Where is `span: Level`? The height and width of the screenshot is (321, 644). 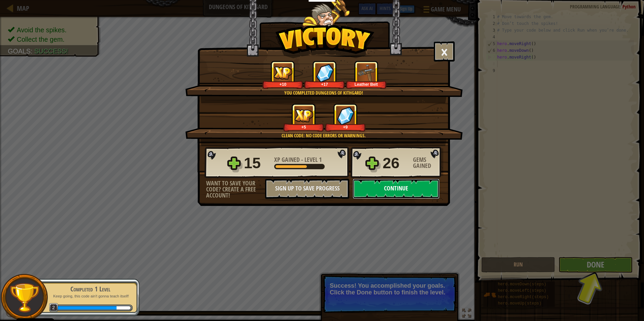 span: Level is located at coordinates (311, 159).